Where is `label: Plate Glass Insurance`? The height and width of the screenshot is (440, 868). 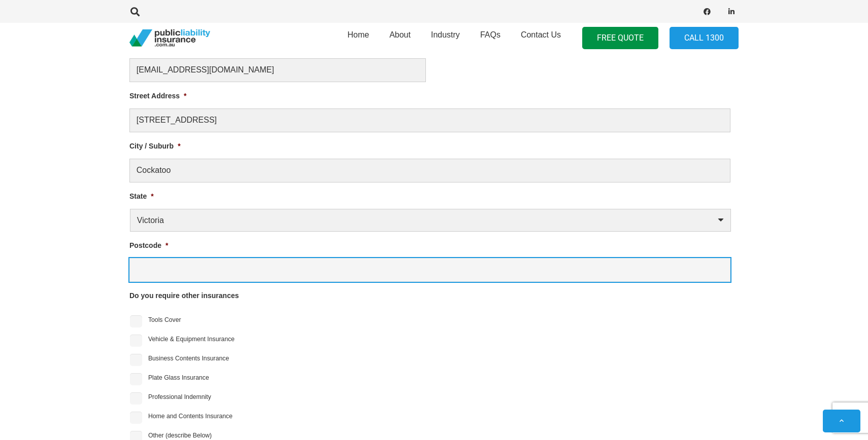 label: Plate Glass Insurance is located at coordinates (179, 378).